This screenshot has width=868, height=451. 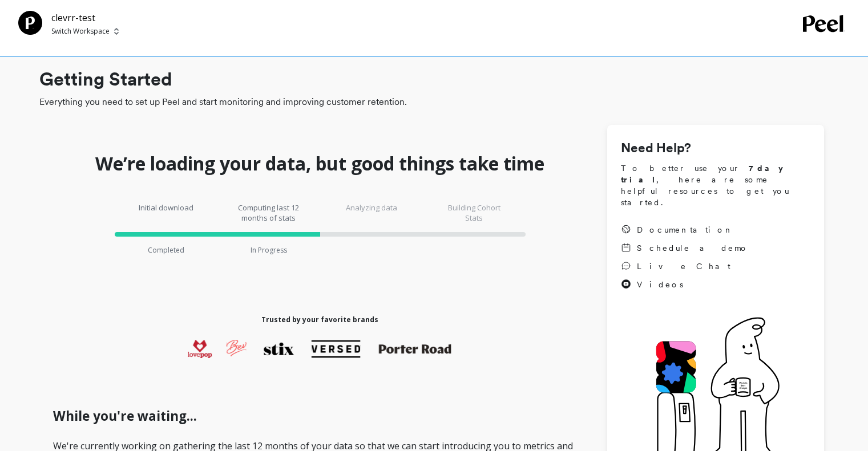 What do you see at coordinates (80, 32) in the screenshot?
I see `p: Switch Workspace` at bounding box center [80, 32].